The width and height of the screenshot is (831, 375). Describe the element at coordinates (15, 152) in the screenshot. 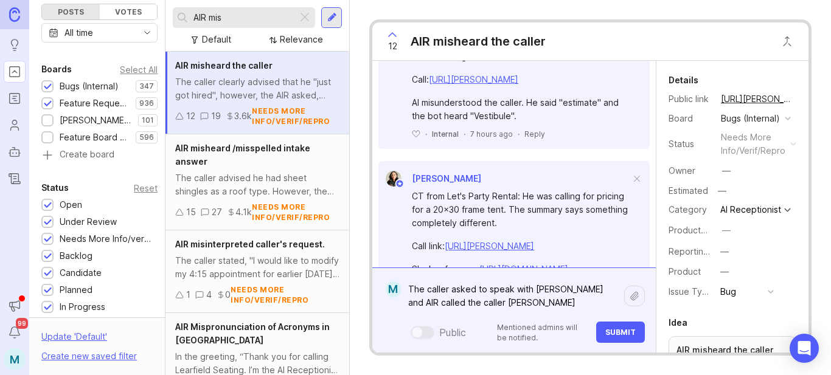

I see `a: Autopilot` at that location.